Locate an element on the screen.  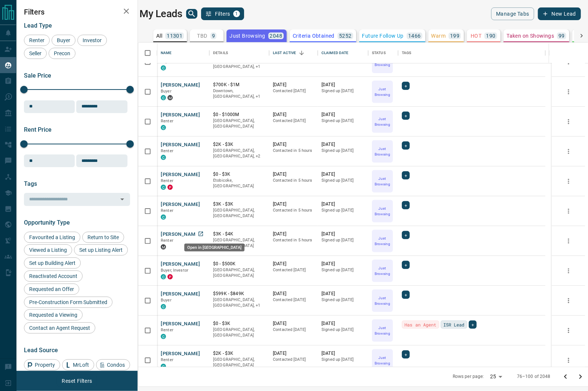
span: MrLoft is located at coordinates (81, 365).